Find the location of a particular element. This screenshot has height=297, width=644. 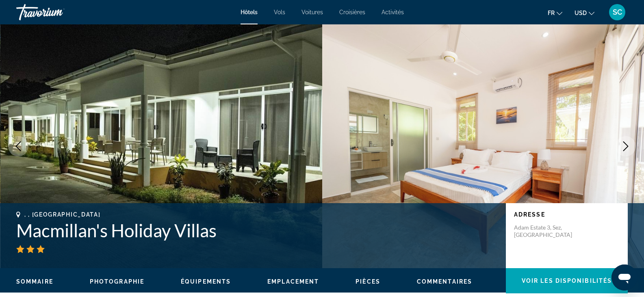

button: Photographie is located at coordinates (117, 282).